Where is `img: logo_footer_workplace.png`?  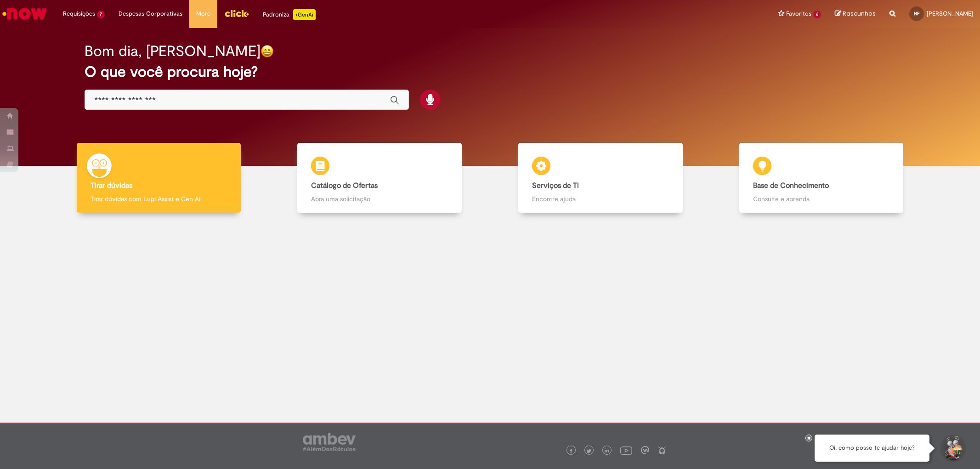
img: logo_footer_workplace.png is located at coordinates (645, 450).